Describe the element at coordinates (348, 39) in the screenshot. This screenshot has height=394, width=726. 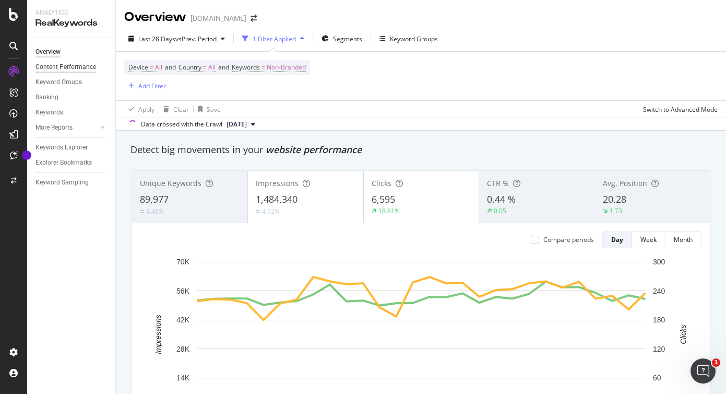
I see `span: Segments` at that location.